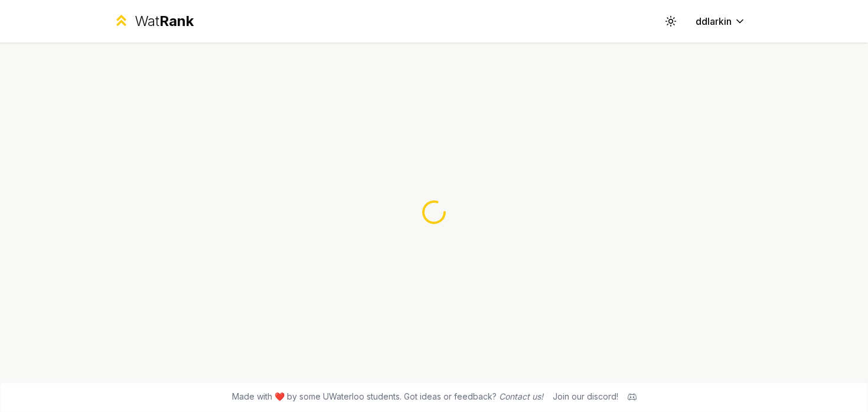 The height and width of the screenshot is (412, 868). Describe the element at coordinates (714, 21) in the screenshot. I see `span: ddlarkin` at that location.